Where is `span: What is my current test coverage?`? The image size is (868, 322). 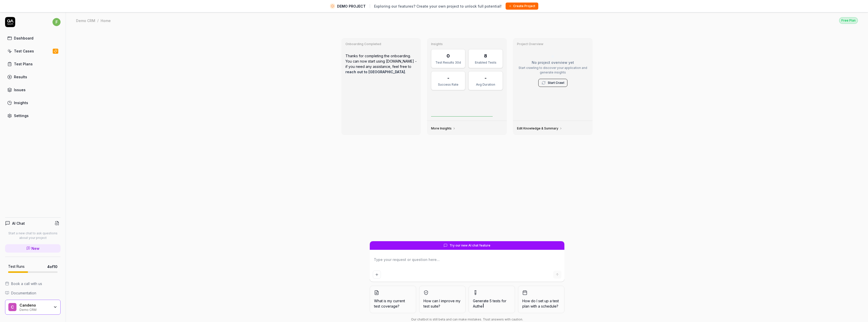 span: What is my current test coverage? is located at coordinates (393, 304).